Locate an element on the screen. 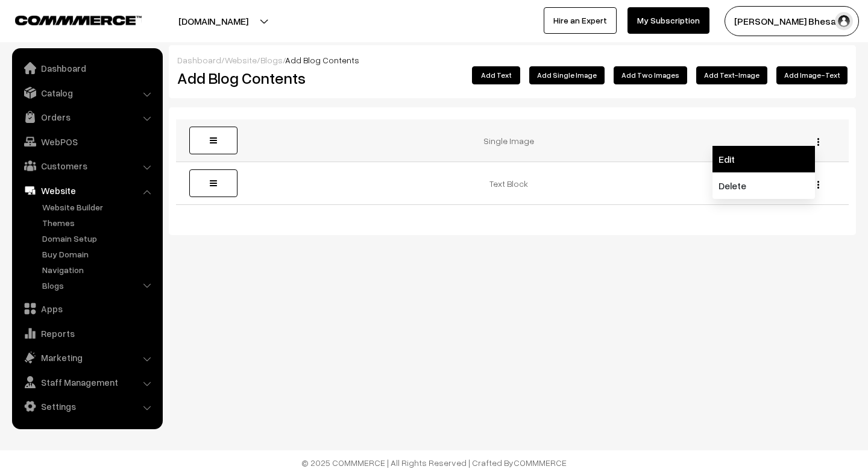  h2: Add Blog Contents is located at coordinates (282, 77).